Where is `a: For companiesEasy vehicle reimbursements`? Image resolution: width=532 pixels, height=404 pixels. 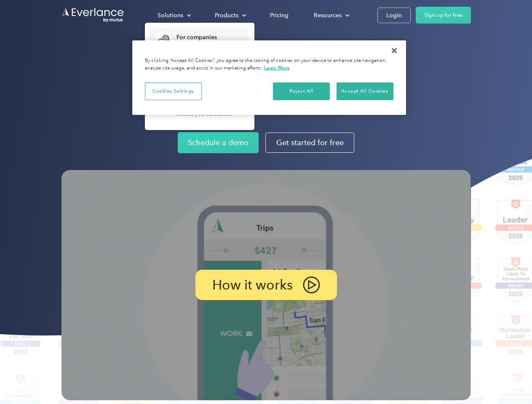
a: For companiesEasy vehicle reimbursements is located at coordinates (199, 41).